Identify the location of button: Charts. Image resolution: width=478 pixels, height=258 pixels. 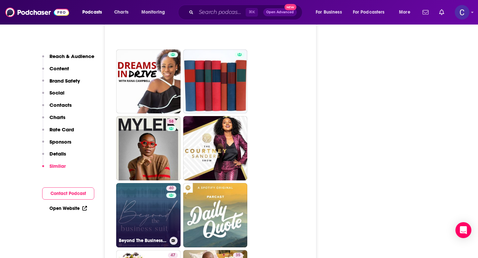
(54, 120).